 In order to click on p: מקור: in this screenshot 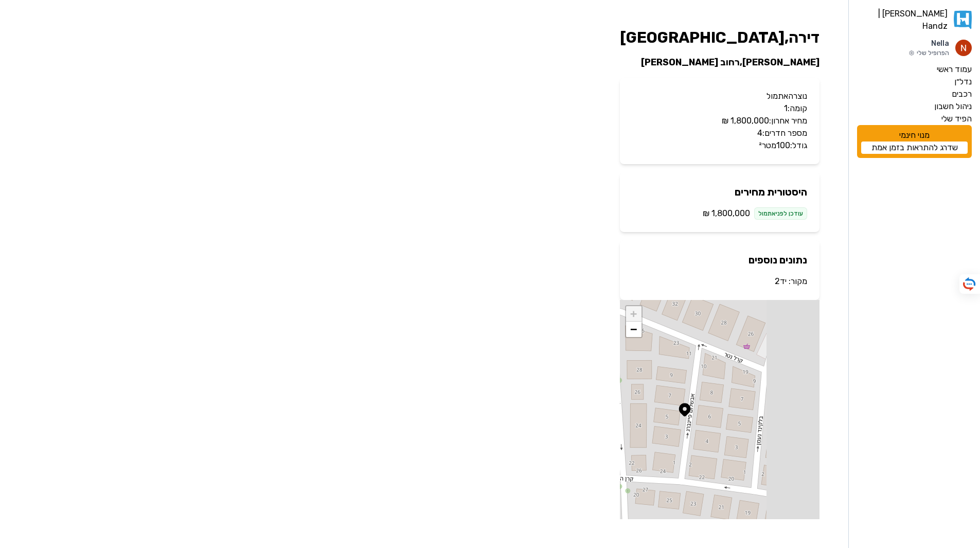, I will do `click(720, 282)`.